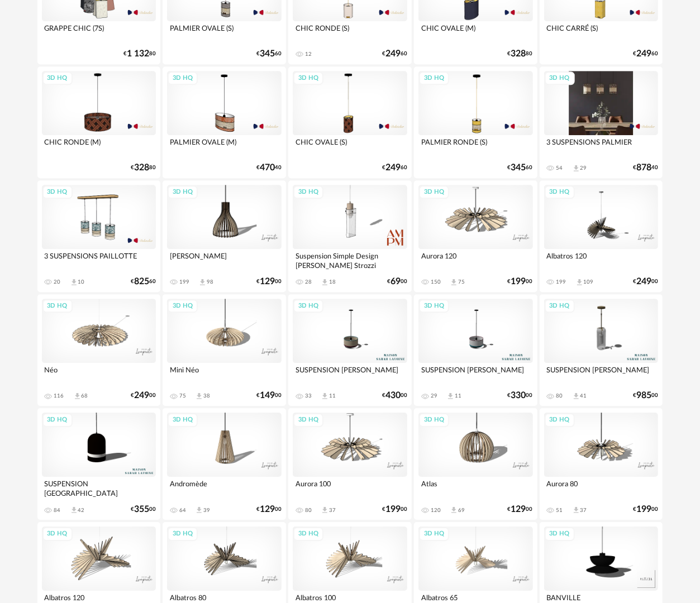 The image size is (700, 603). What do you see at coordinates (99, 374) in the screenshot?
I see `div: Néo` at bounding box center [99, 374].